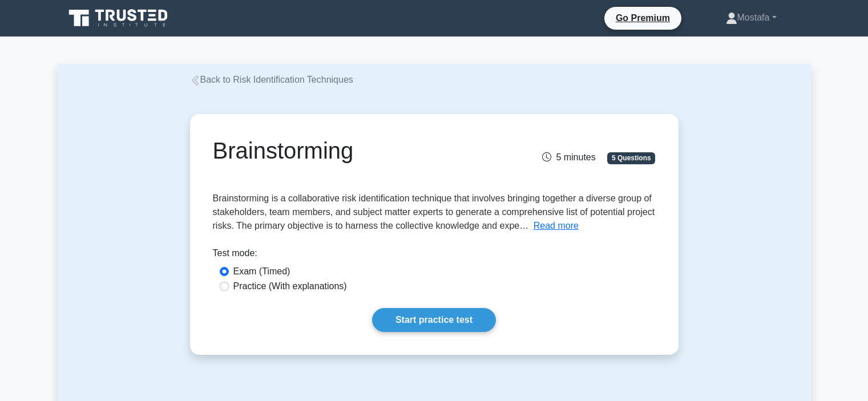  I want to click on label: Exam (Timed), so click(262, 272).